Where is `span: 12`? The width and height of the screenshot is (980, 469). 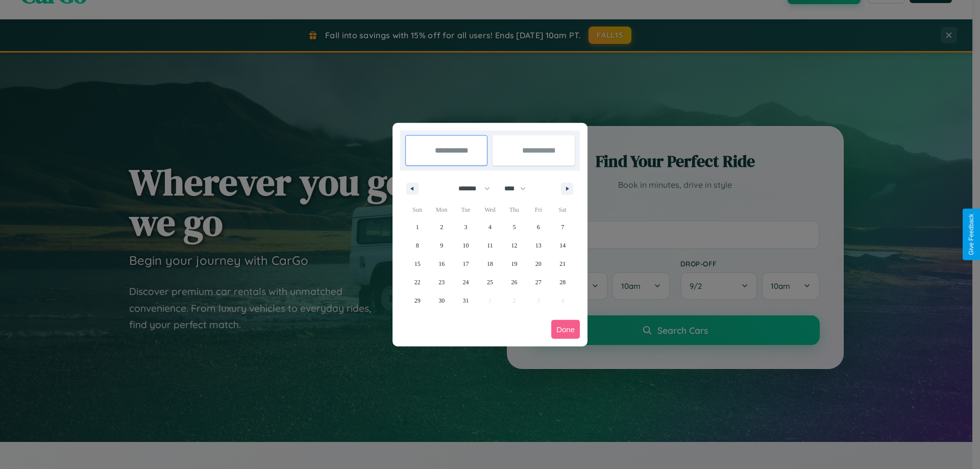 span: 12 is located at coordinates (514, 245).